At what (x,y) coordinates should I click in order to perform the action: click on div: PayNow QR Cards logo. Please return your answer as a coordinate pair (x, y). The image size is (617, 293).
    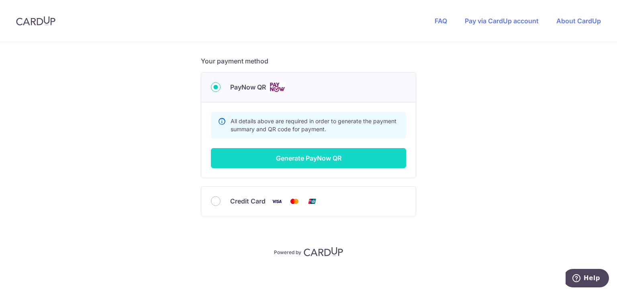
    Looking at the image, I should click on (308, 87).